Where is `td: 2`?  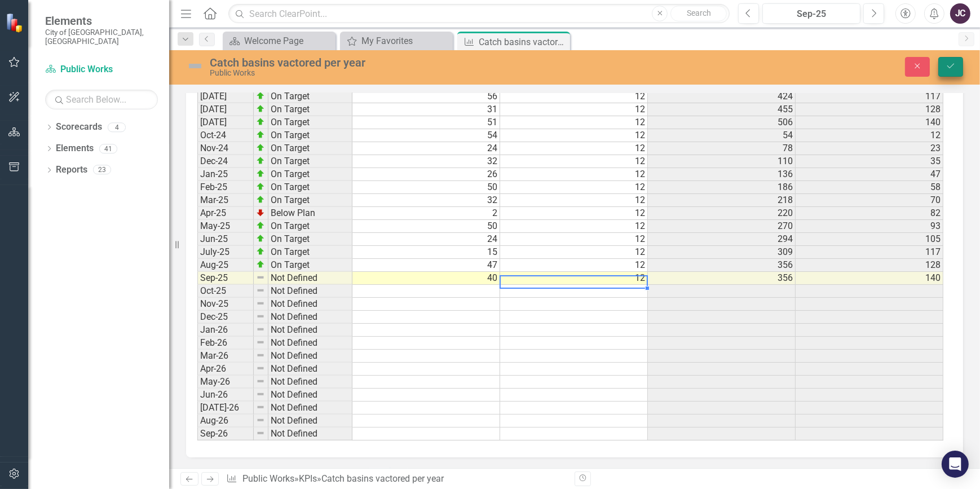
td: 2 is located at coordinates (427, 213).